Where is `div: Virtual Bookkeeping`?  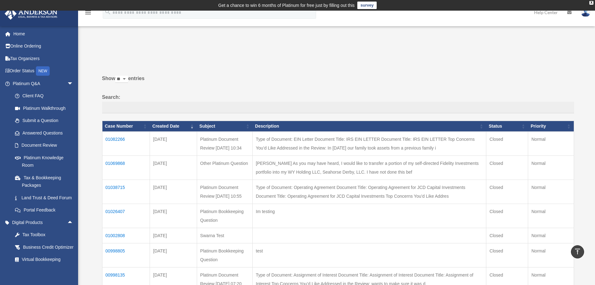 div: Virtual Bookkeeping is located at coordinates (48, 259).